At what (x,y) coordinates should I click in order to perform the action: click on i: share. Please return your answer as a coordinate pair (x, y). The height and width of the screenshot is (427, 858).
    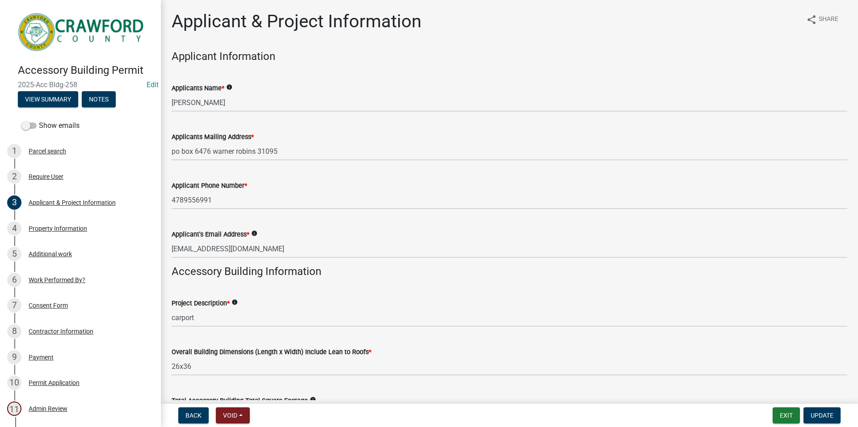
    Looking at the image, I should click on (812, 20).